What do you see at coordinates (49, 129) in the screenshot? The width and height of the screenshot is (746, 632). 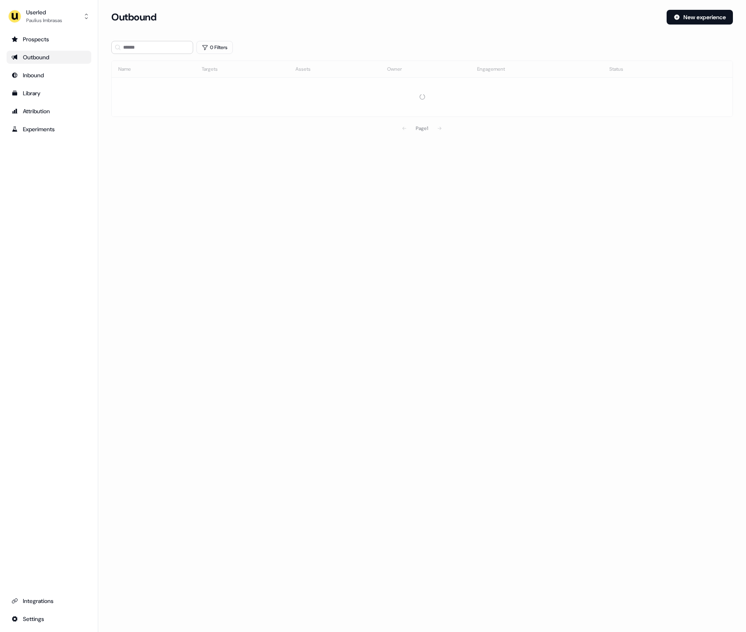 I see `a: Go to experiments` at bounding box center [49, 129].